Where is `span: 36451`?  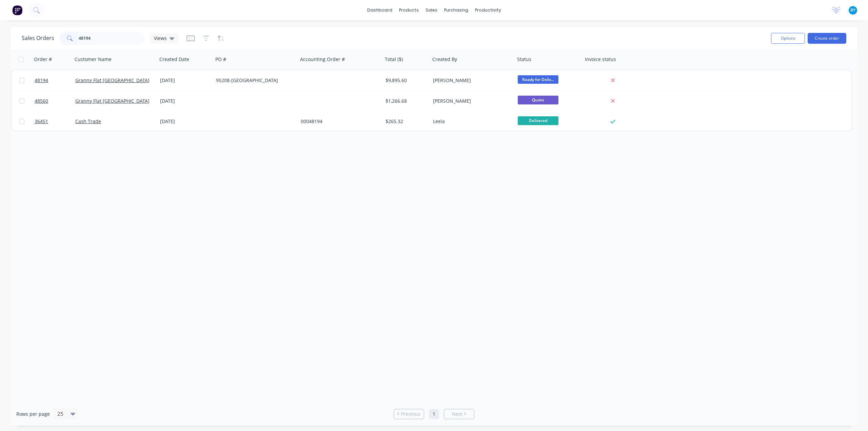
span: 36451 is located at coordinates (41, 121).